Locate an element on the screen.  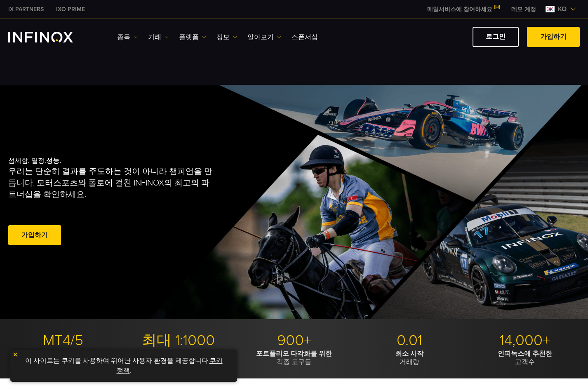
p: MT4/5 is located at coordinates (62, 341).